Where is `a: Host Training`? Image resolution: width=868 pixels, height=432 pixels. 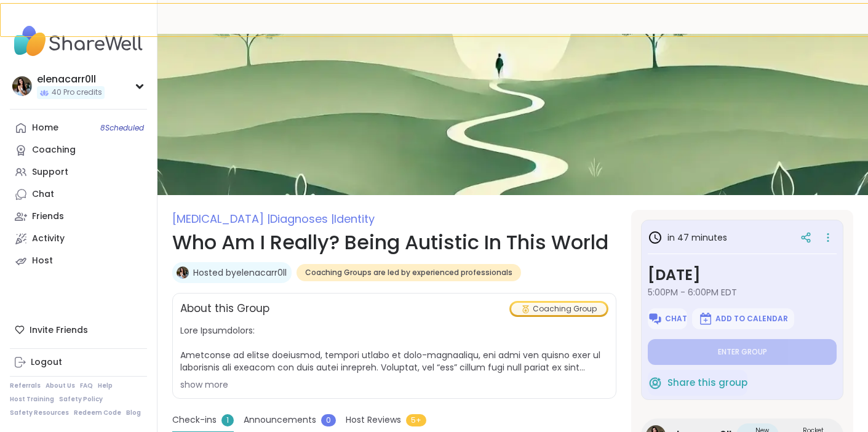 a: Host Training is located at coordinates (32, 399).